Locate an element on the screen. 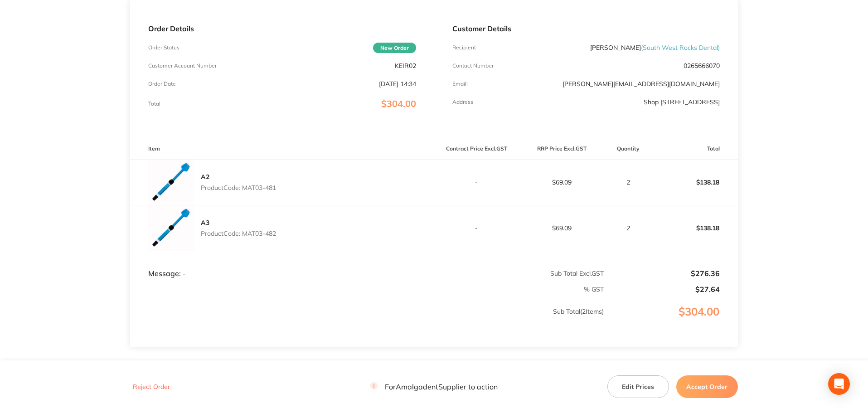  span: New Order is located at coordinates (394, 48).